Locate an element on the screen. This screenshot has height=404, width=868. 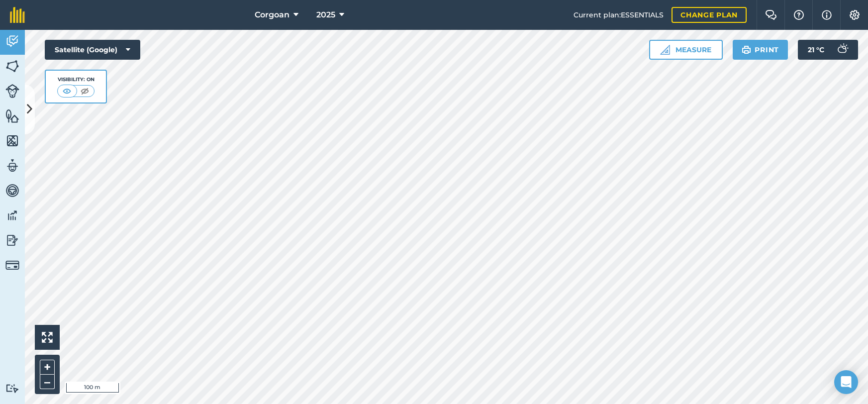
img: Ruler icon is located at coordinates (665, 50).